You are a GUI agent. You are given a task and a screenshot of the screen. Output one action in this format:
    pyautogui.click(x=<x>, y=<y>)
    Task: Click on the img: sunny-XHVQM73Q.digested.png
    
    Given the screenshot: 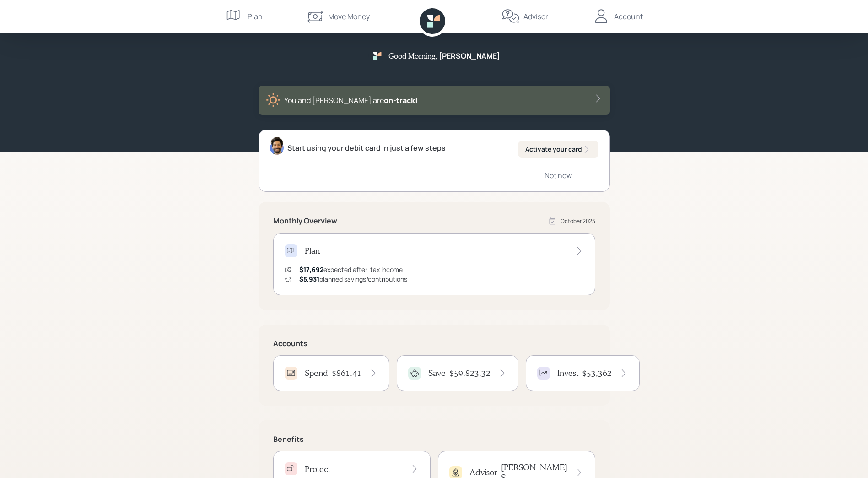 What is the action you would take?
    pyautogui.click(x=273, y=100)
    